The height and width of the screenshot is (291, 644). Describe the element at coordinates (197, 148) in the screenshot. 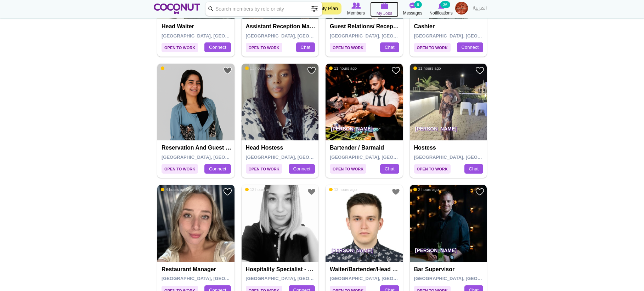

I see `h4: Reservation and Guest Relation Manager` at that location.